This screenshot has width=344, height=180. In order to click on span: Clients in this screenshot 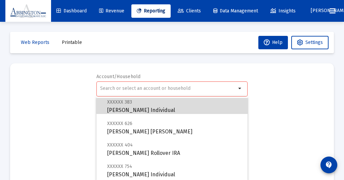, I will do `click(189, 11)`.